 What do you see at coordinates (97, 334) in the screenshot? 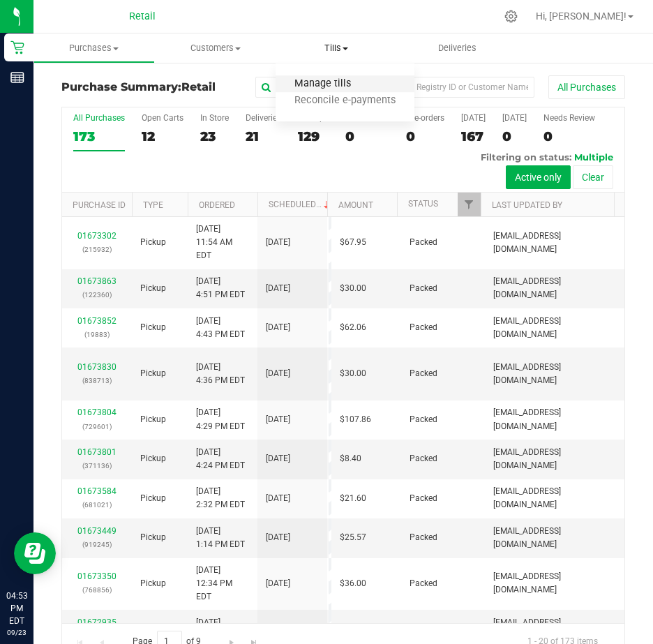
I see `p: (19883)` at bounding box center [97, 334].